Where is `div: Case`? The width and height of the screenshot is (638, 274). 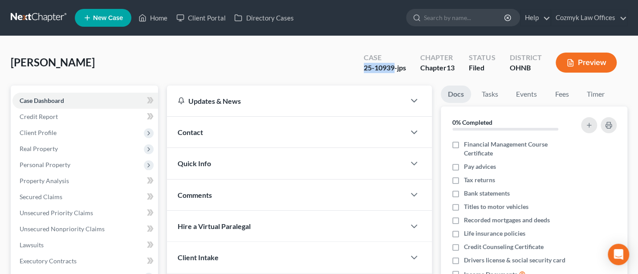 div: Case is located at coordinates (384, 57).